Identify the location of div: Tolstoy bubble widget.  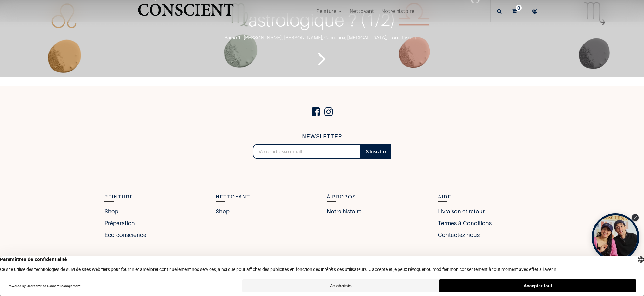
(615, 237).